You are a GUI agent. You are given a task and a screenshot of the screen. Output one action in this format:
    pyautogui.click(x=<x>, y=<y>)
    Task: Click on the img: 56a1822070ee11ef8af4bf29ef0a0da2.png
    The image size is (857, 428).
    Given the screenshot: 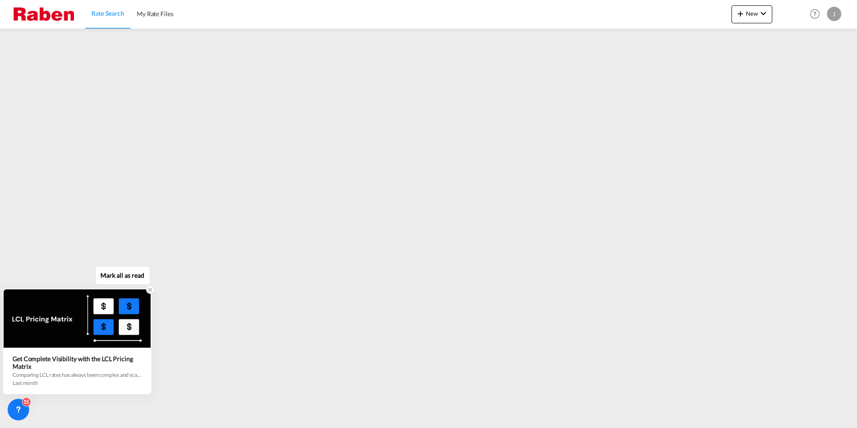 What is the action you would take?
    pyautogui.click(x=44, y=14)
    